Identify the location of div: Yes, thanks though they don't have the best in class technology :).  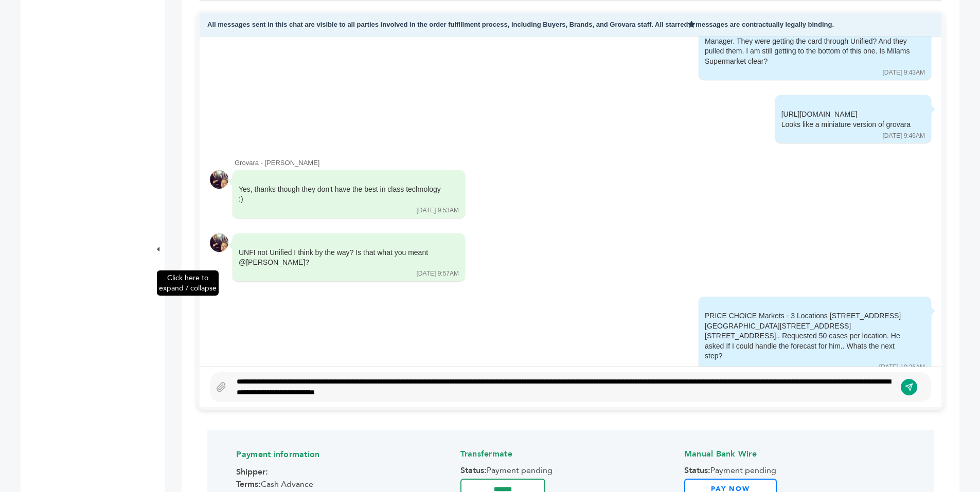
(341, 195).